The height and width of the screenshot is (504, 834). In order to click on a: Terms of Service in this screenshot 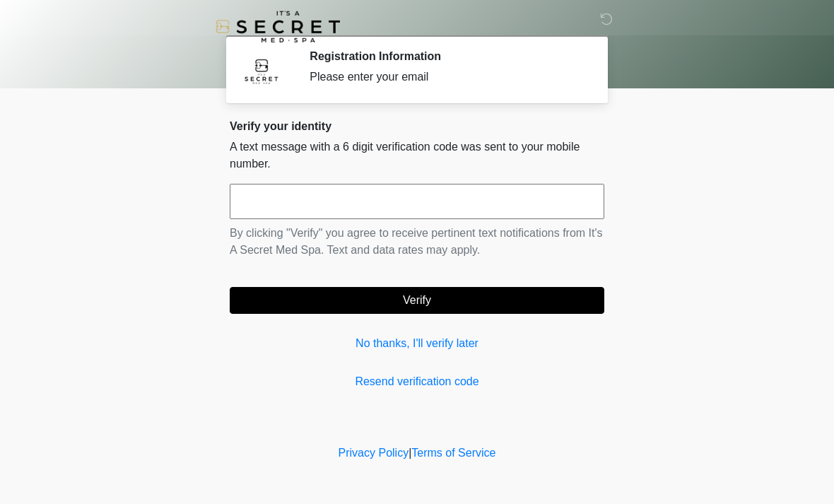, I will do `click(453, 453)`.